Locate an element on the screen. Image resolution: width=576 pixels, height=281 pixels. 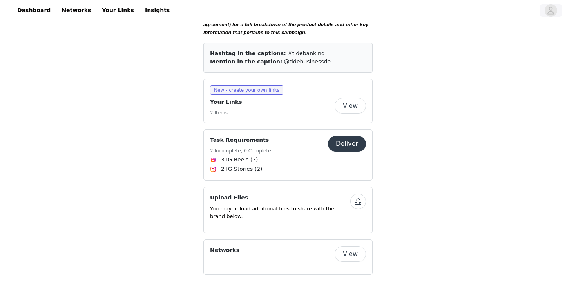
div: Networks is located at coordinates (288, 257).